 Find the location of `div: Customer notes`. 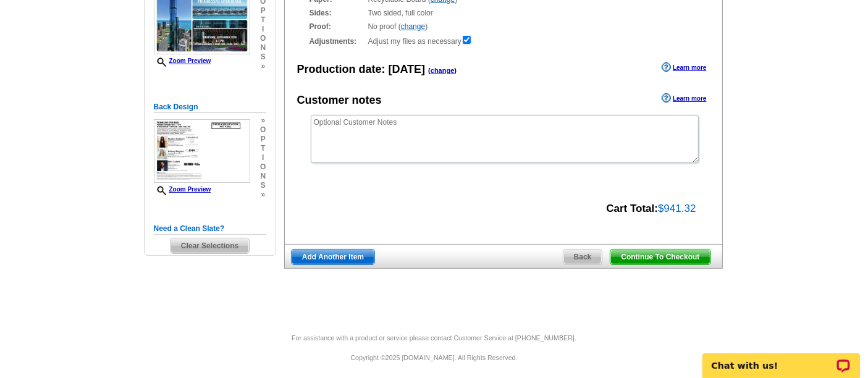

div: Customer notes is located at coordinates (339, 100).